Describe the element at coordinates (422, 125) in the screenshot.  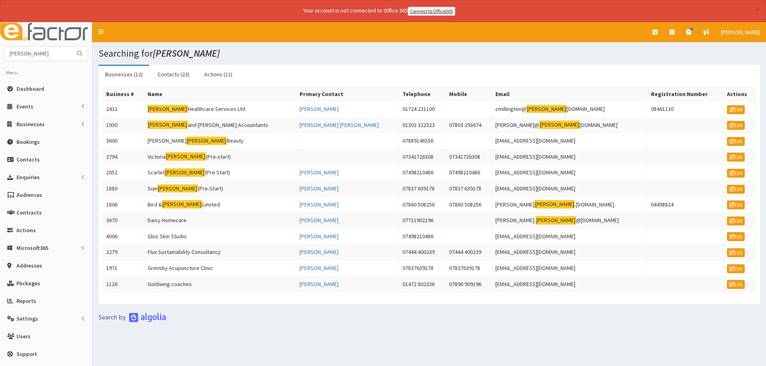
I see `td: 01302 322323` at that location.